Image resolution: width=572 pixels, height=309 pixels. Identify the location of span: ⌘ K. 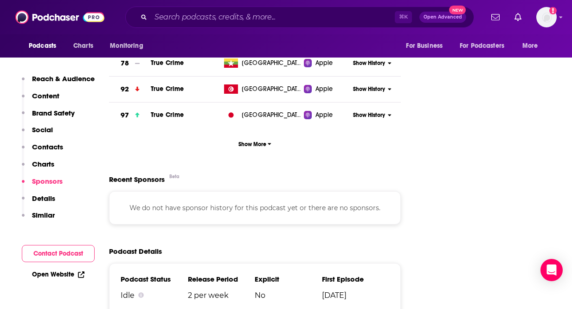
(403, 17).